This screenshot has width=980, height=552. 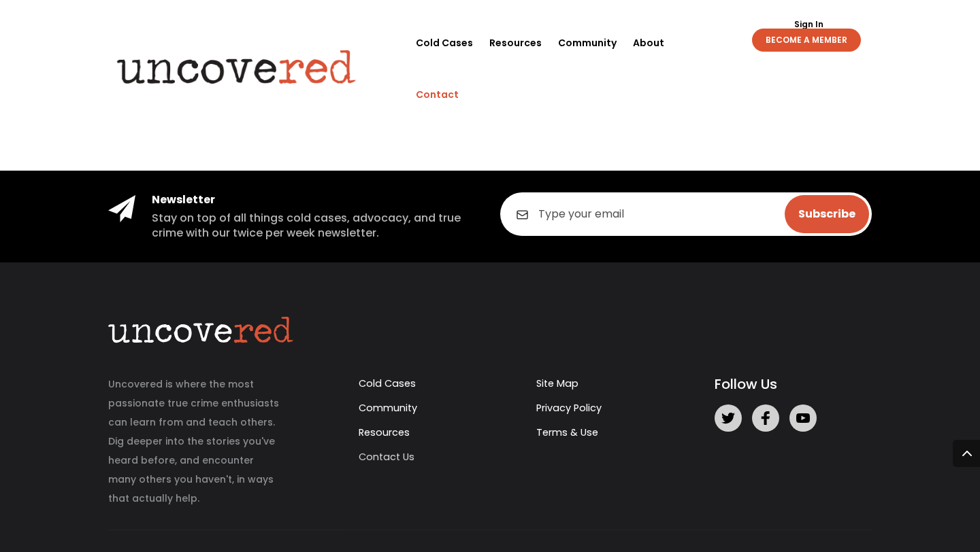 I want to click on p: Uncovered is where the most passionate true crime enthusiasts can learn from and teach others. Di..., so click(x=196, y=441).